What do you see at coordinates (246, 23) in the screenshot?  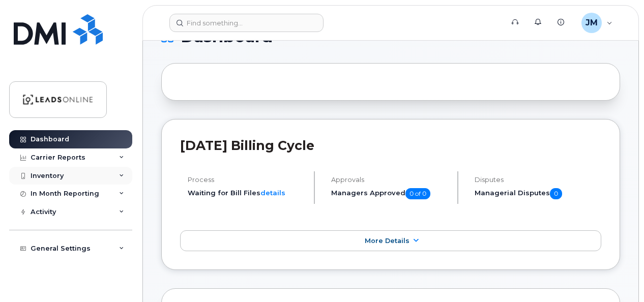 I see `input: Find something...` at bounding box center [246, 23].